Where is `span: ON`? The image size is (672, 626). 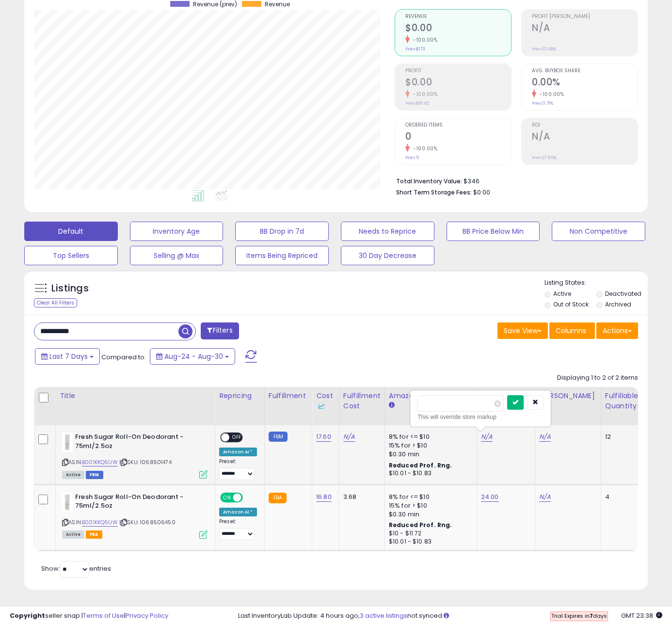 span: ON is located at coordinates (227, 497).